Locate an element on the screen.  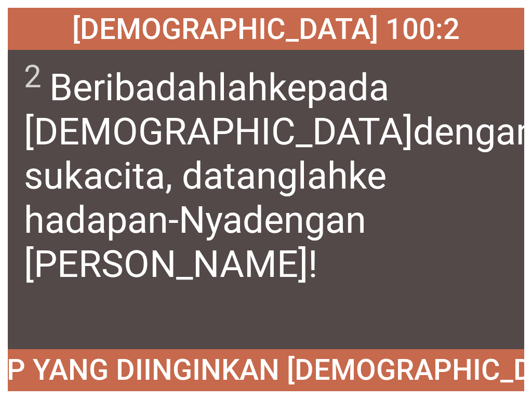
sup: 2 is located at coordinates (33, 77).